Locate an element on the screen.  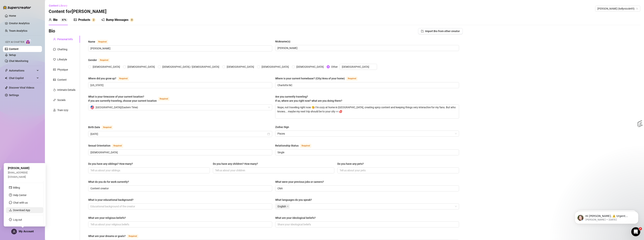
a: Creator Analytics is located at coordinates (24, 23).